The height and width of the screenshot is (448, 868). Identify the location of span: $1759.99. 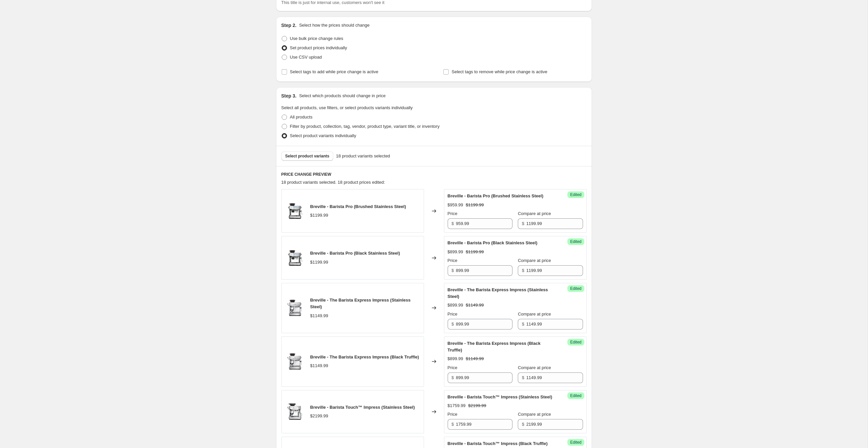
(457, 406).